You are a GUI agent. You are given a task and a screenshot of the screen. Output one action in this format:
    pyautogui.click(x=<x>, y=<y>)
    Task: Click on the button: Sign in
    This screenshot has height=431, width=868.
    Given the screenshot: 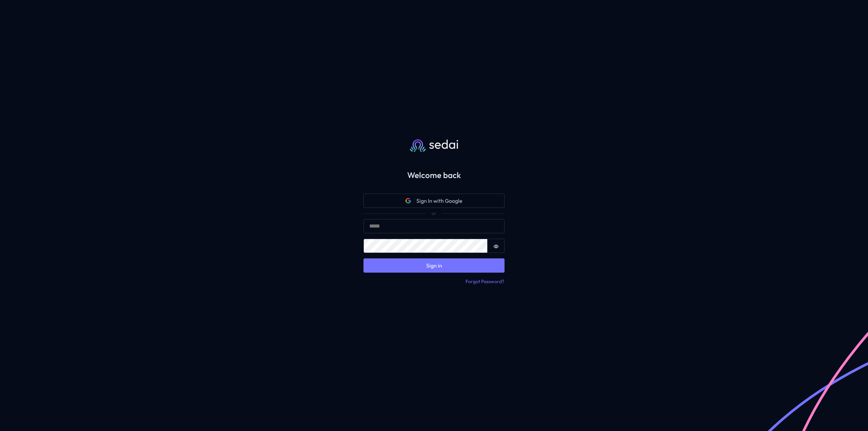 What is the action you would take?
    pyautogui.click(x=434, y=266)
    